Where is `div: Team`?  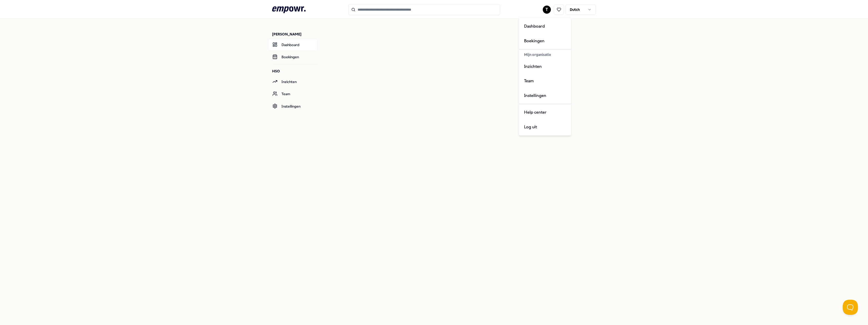
div: Team is located at coordinates (545, 81).